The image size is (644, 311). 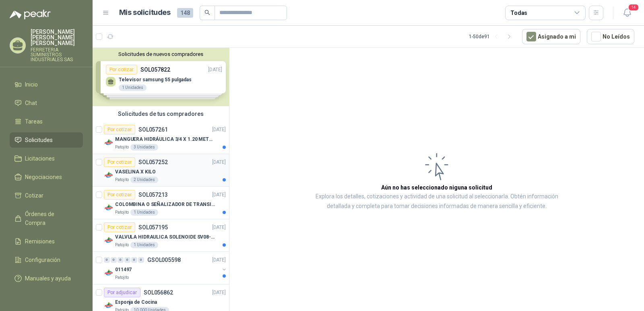 I want to click on p: SOL057195, so click(x=153, y=227).